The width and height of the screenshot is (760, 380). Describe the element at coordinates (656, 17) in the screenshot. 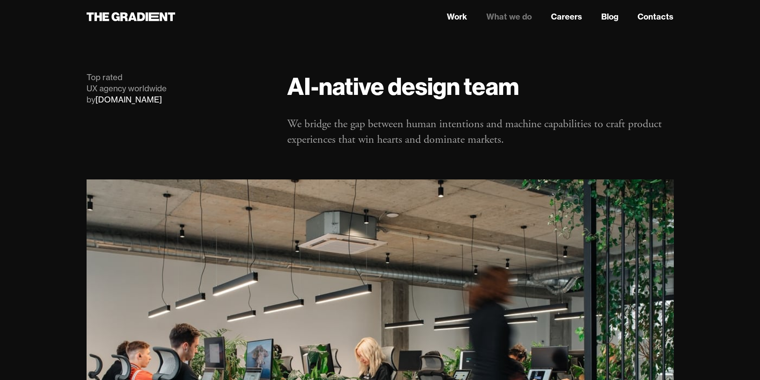

I see `a: Contacts` at that location.